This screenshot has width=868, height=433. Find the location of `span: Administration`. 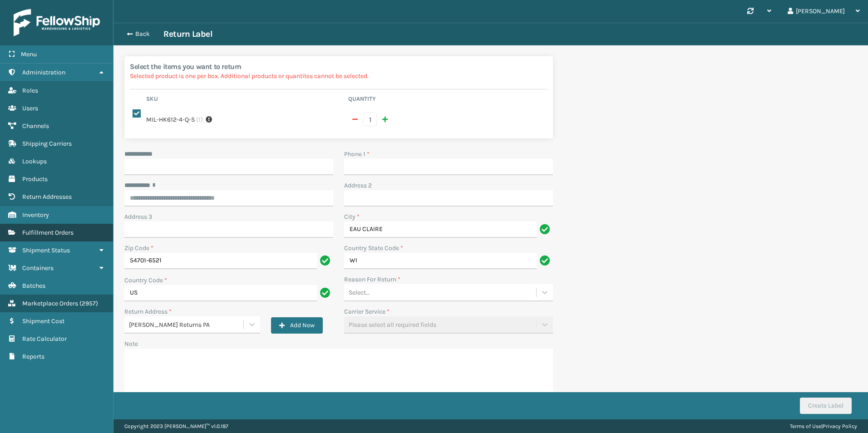

span: Administration is located at coordinates (43, 72).